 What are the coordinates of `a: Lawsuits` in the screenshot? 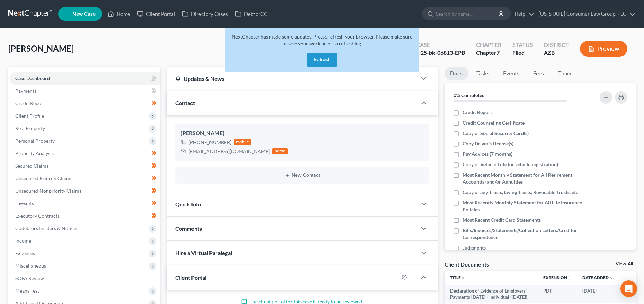 It's located at (85, 203).